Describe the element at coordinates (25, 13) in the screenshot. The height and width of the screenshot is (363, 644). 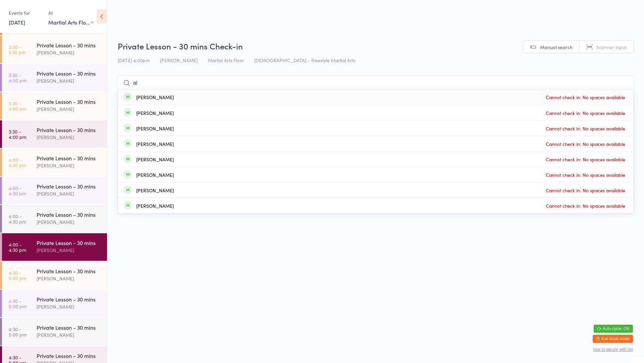
I see `div: Events for` at that location.